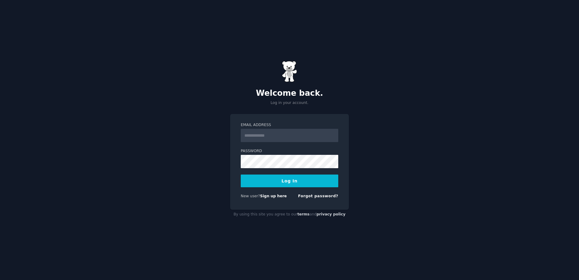 The height and width of the screenshot is (280, 579). I want to click on img: Gummy Bear, so click(290, 72).